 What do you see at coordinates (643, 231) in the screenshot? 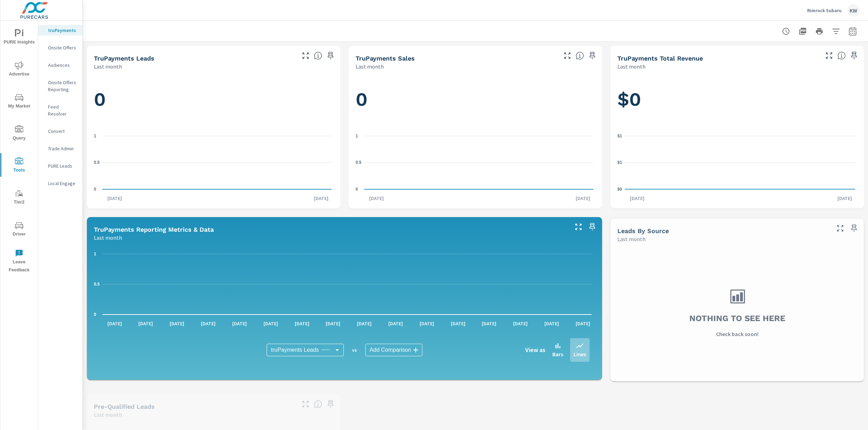
I see `h5: Leads By Source` at bounding box center [643, 231].